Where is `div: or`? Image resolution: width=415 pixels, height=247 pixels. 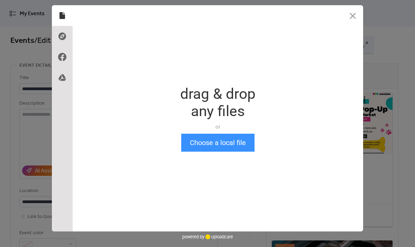 div: or is located at coordinates (218, 127).